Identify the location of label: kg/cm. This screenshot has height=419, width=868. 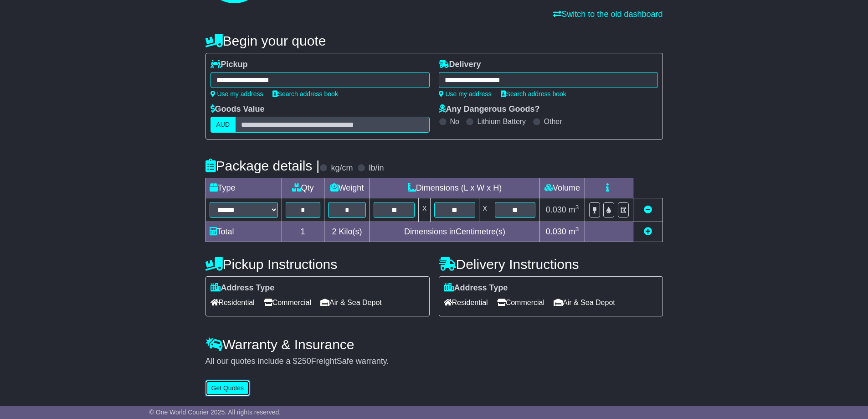
(342, 168).